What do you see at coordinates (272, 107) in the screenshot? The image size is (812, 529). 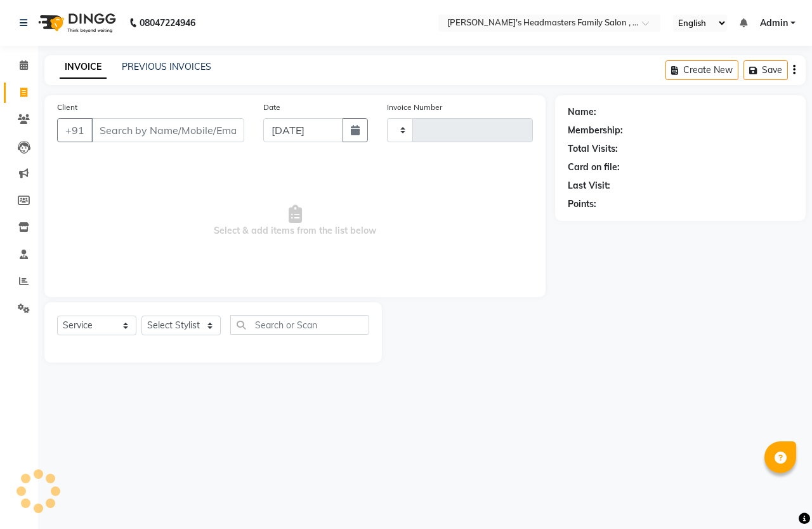 I see `label: Date` at bounding box center [272, 107].